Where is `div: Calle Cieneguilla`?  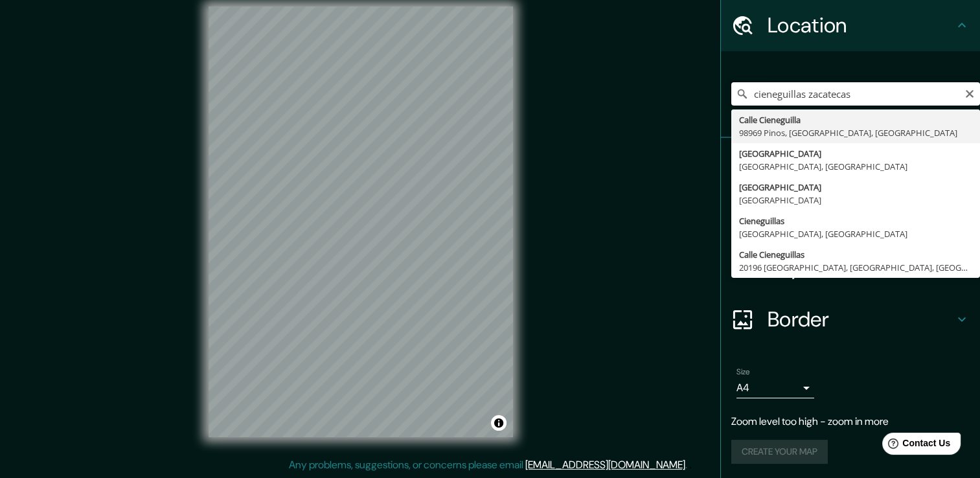
div: Calle Cieneguilla is located at coordinates (856, 120).